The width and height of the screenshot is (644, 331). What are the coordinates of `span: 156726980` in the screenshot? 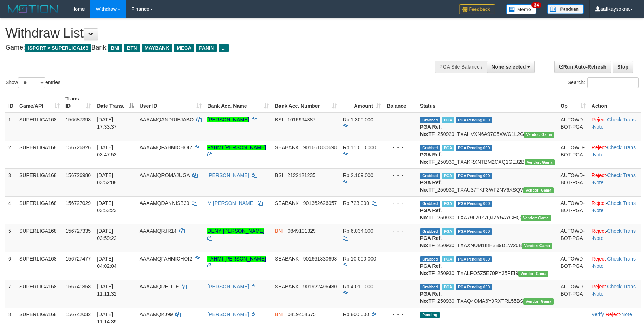 It's located at (78, 175).